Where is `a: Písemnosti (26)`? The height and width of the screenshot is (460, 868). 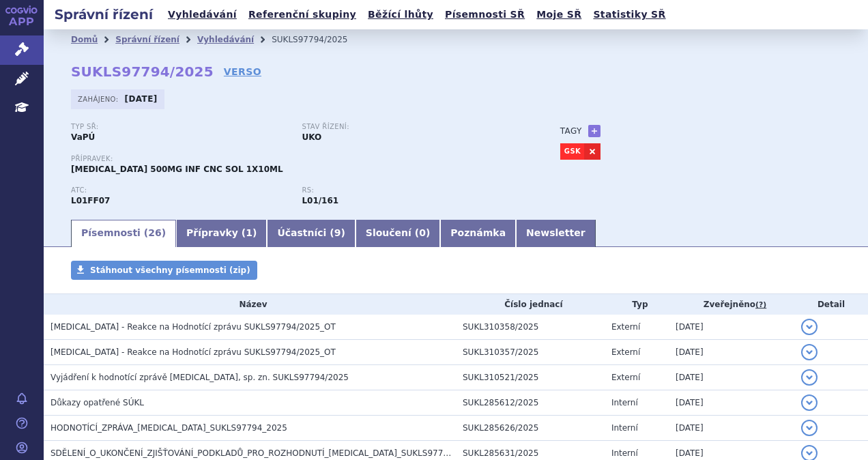 a: Písemnosti (26) is located at coordinates (123, 233).